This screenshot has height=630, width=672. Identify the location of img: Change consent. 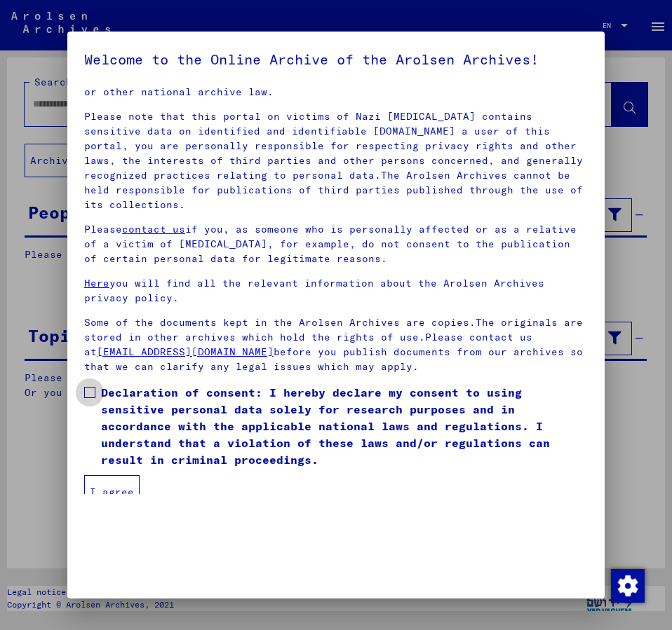
(628, 586).